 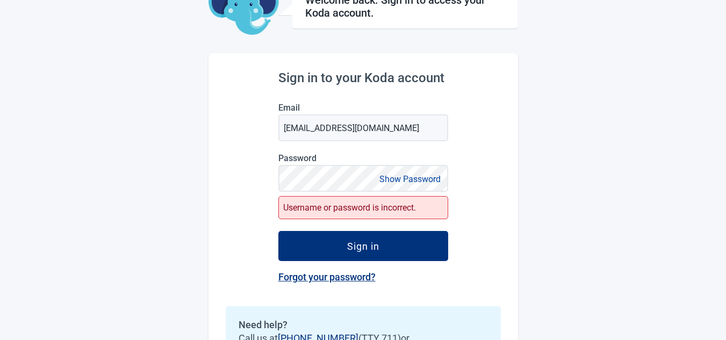 I want to click on label: Email, so click(x=363, y=107).